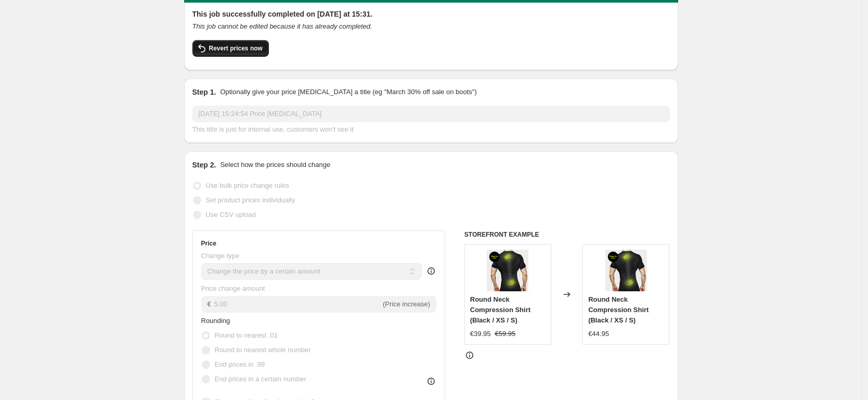 Image resolution: width=868 pixels, height=400 pixels. Describe the element at coordinates (261, 379) in the screenshot. I see `span: End prices in a certain number` at that location.